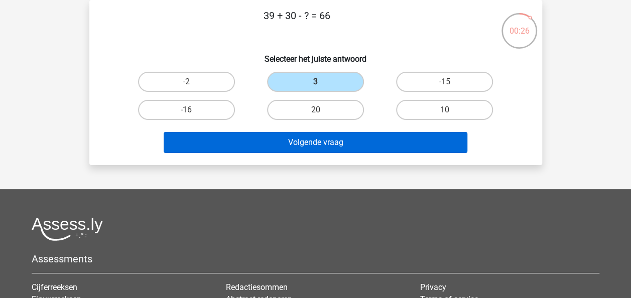  What do you see at coordinates (519, 25) in the screenshot?
I see `div: 00:26` at bounding box center [519, 25].